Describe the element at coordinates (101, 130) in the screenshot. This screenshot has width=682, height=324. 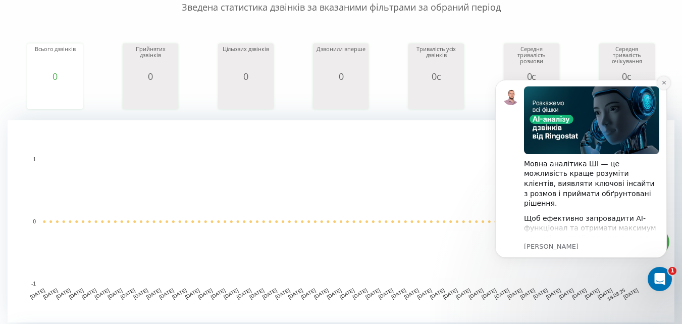
I see `div: 1 notification` at that location.